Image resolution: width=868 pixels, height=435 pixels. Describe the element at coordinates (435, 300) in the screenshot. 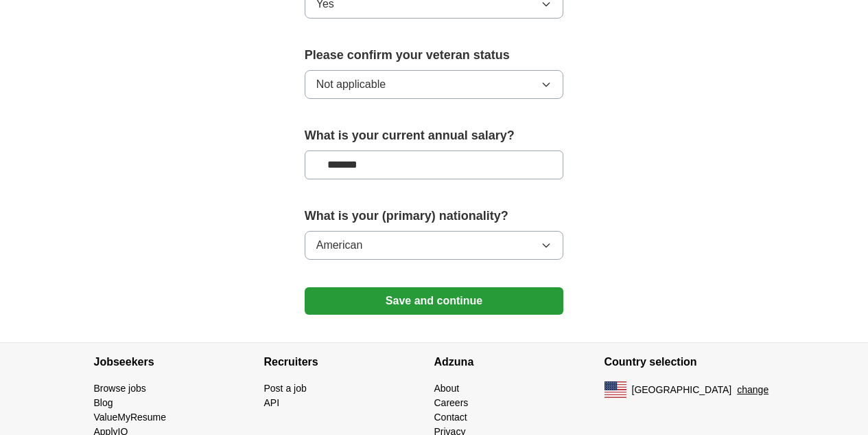

I see `button: Save and continue` at that location.